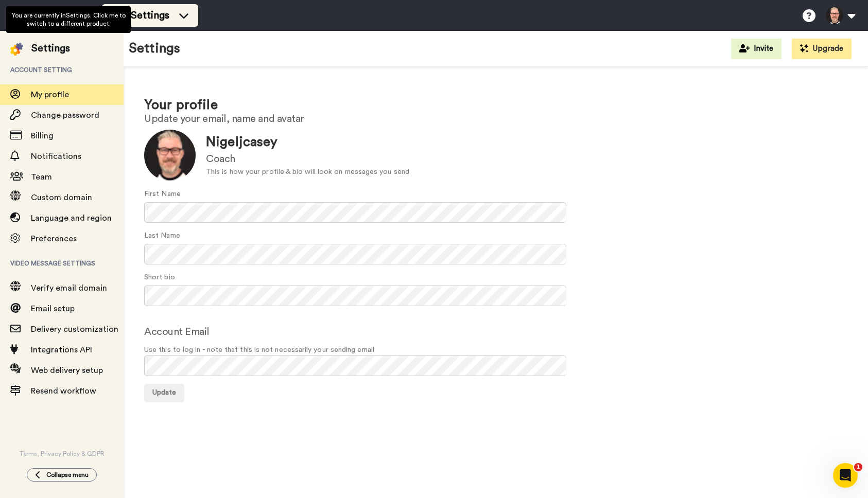 The width and height of the screenshot is (868, 498). What do you see at coordinates (176, 332) in the screenshot?
I see `label: Account Email` at bounding box center [176, 332].